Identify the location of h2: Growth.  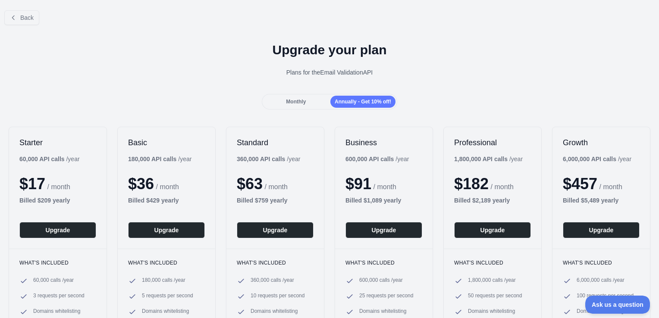
(601, 143).